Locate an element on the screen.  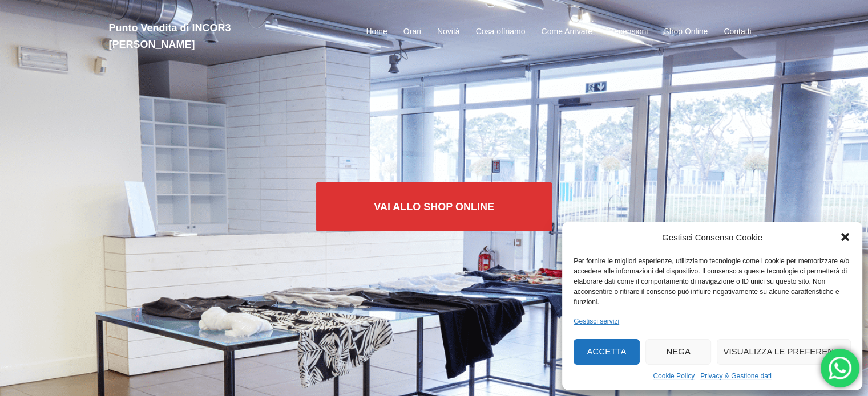
div: Per fornire le migliori esperienze, utilizziamo tecnologie come i cookie per memorizzare e/o acce... is located at coordinates (711, 281).